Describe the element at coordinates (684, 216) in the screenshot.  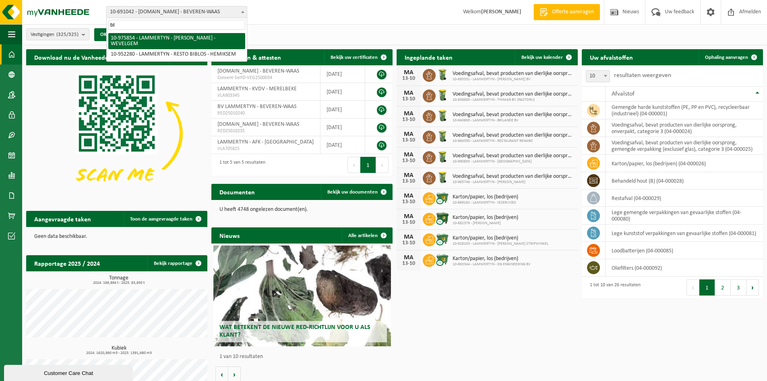
I see `td: lege gemengde verpakkingen van gevaarlijke stoffen (04-000080)` at that location.